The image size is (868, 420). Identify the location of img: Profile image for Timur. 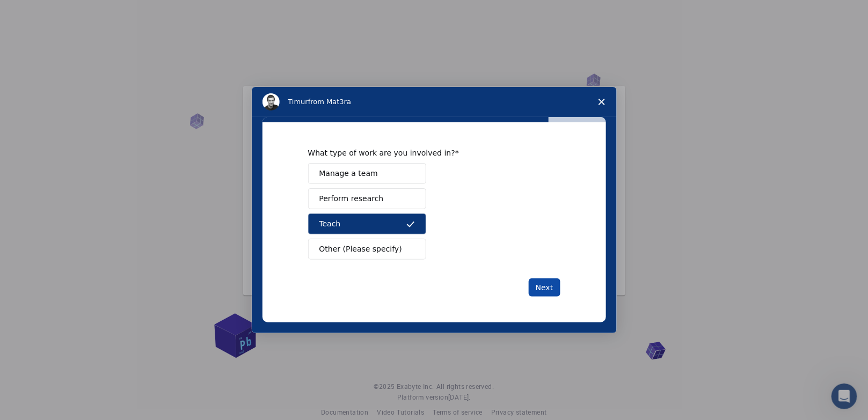
(271, 102).